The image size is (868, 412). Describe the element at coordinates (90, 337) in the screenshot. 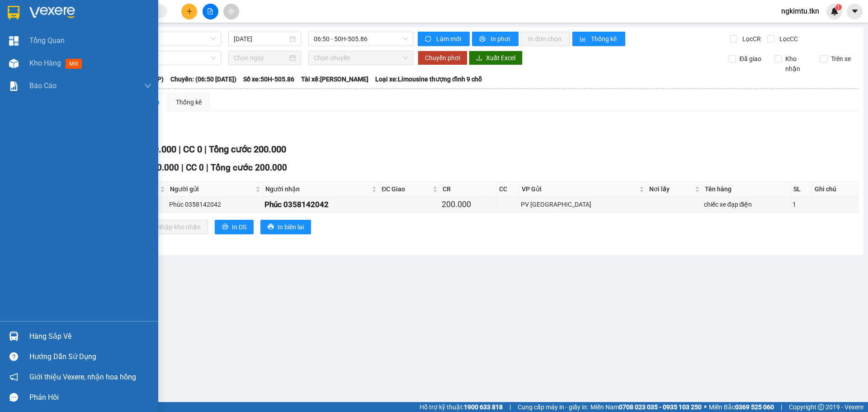

I see `div: Hàng sắp về` at that location.